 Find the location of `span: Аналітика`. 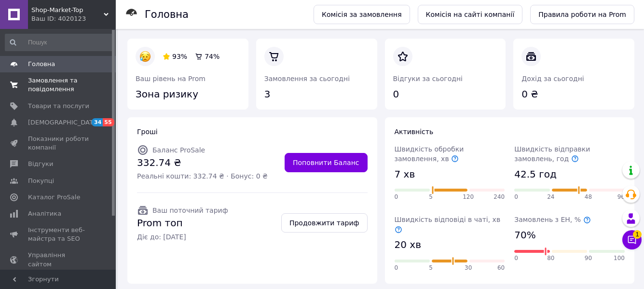

span: Аналітика is located at coordinates (44, 214).